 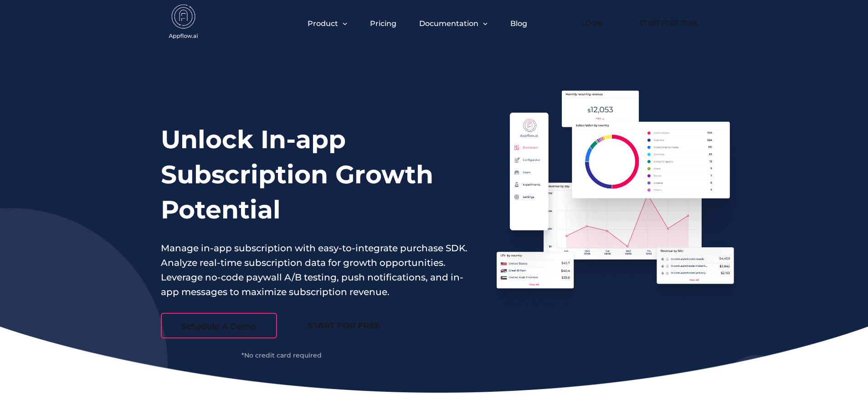 What do you see at coordinates (315, 174) in the screenshot?
I see `h1: Unlock In-app Subscription Growth Potential` at bounding box center [315, 174].